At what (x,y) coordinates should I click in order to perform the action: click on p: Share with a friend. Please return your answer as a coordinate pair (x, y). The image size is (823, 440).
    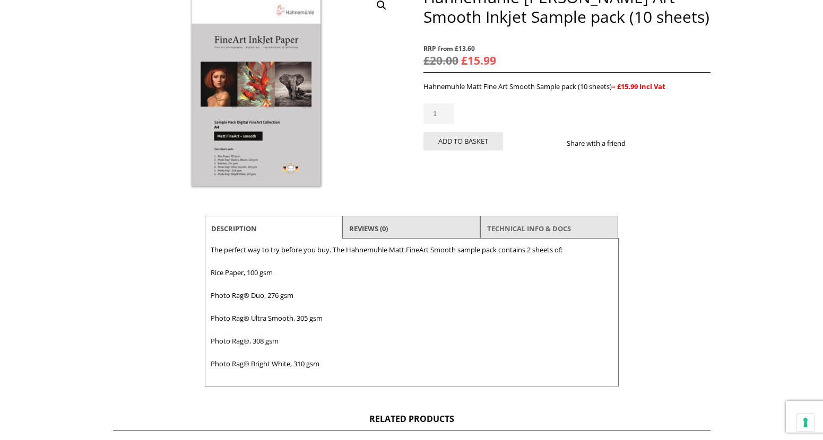
    Looking at the image, I should click on (602, 143).